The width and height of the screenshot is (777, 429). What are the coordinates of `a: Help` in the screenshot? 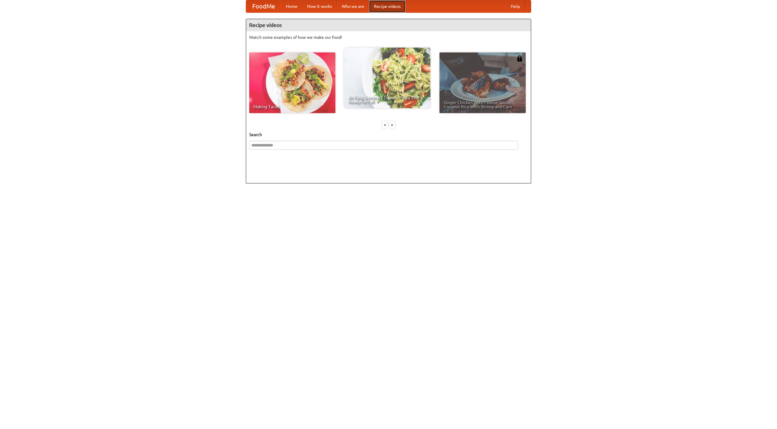 It's located at (515, 6).